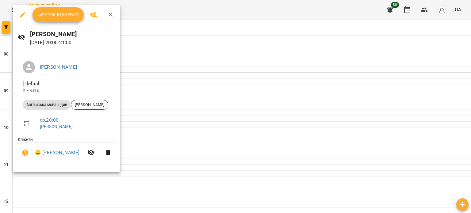 This screenshot has width=471, height=213. Describe the element at coordinates (47, 105) in the screenshot. I see `span: Англійська мова індив` at that location.